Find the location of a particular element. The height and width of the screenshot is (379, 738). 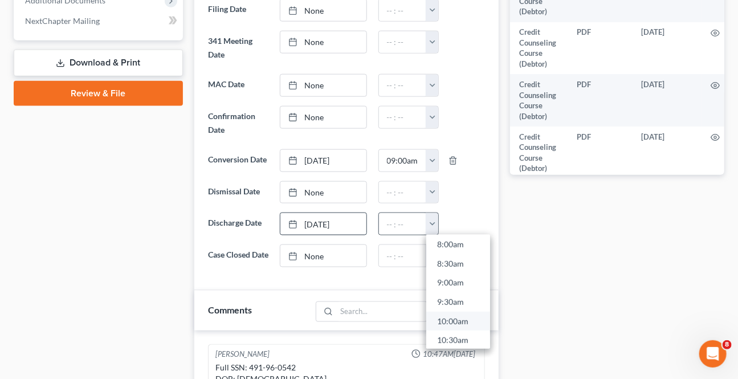

label: 341 Meeting Date is located at coordinates (238, 48).